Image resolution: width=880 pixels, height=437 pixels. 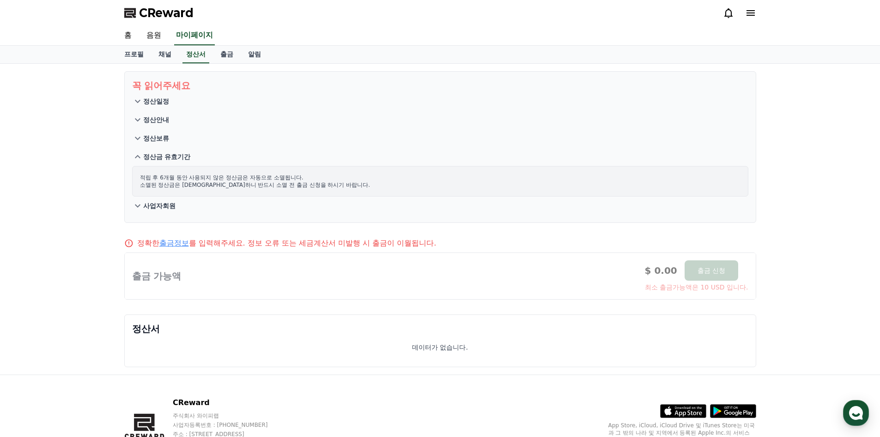 What do you see at coordinates (134, 55) in the screenshot?
I see `a: 프로필` at bounding box center [134, 55].